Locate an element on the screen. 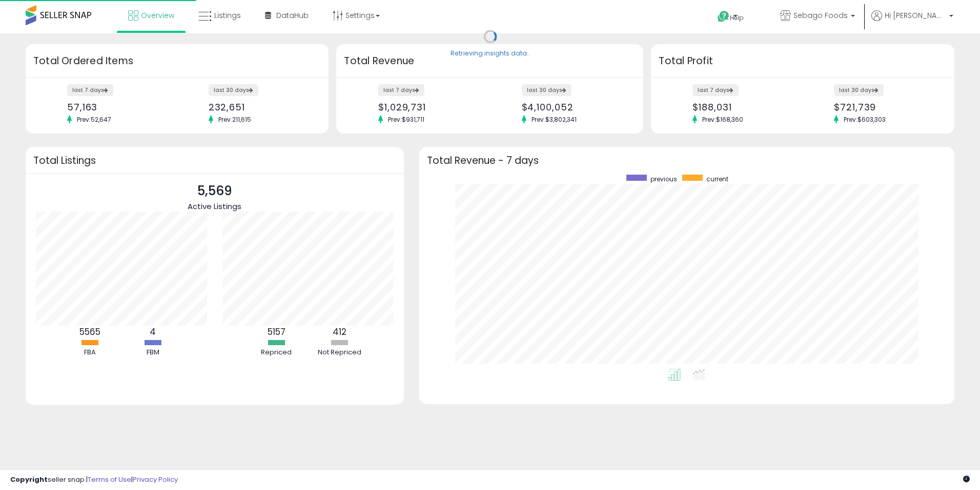  span: DataHub is located at coordinates (293, 15).